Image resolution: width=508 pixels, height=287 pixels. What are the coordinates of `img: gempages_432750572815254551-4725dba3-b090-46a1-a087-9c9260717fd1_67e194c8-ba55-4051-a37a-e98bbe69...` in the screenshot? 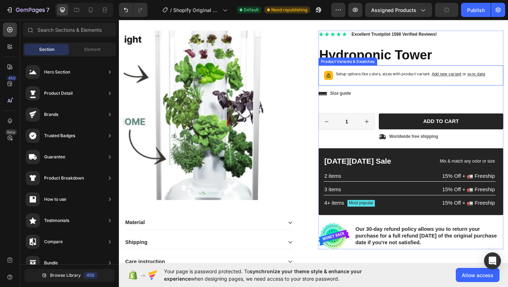 It's located at (234, 236).